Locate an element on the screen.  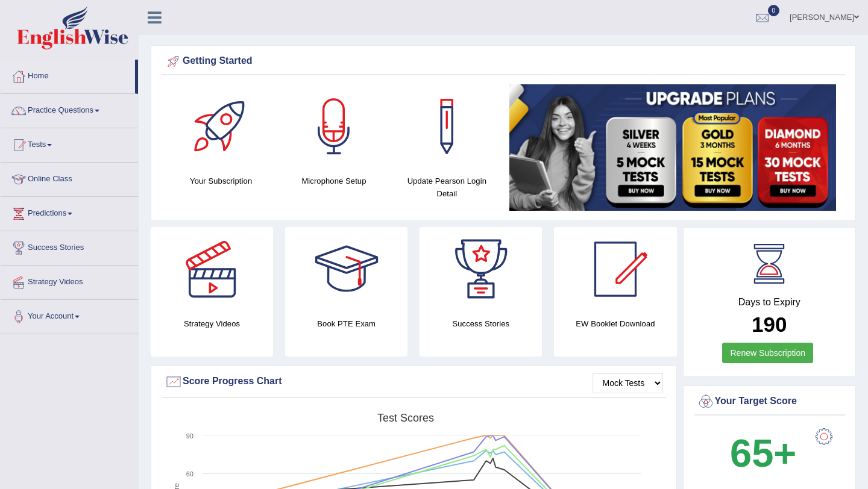
text: 90 is located at coordinates (190, 436).